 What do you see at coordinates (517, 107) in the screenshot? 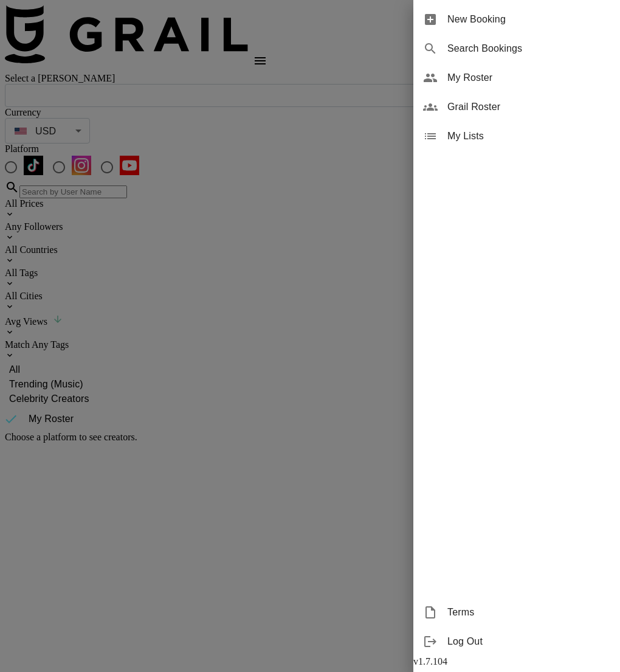
I see `div: Grail Roster` at bounding box center [517, 107].